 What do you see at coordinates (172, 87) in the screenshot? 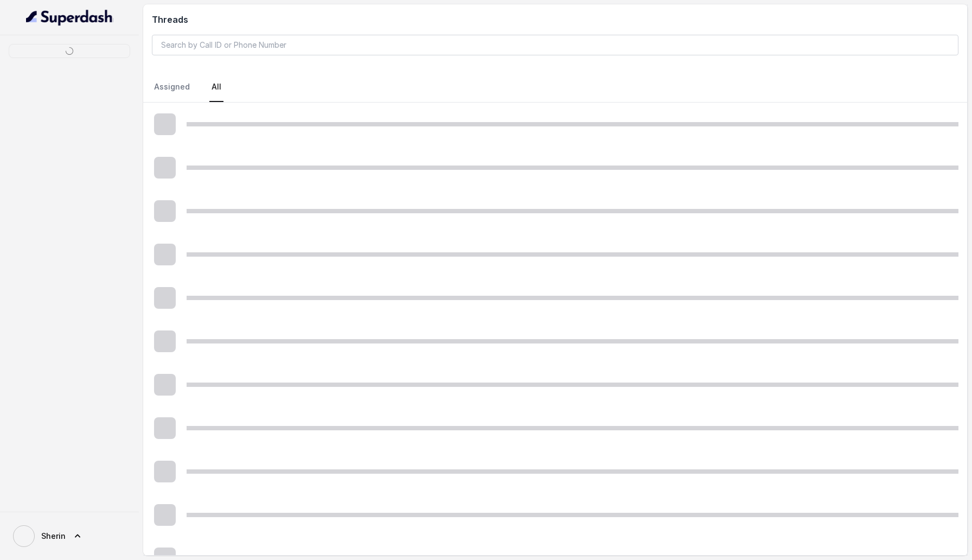
I see `a: Assigned` at bounding box center [172, 87].